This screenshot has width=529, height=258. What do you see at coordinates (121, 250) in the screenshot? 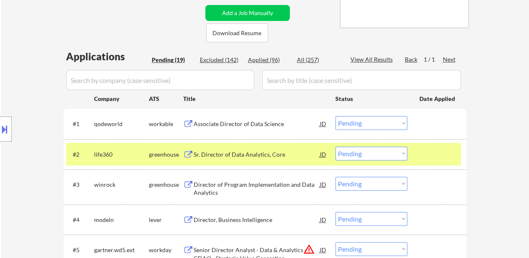
I see `div: gartner.wd5.ext` at bounding box center [121, 250].